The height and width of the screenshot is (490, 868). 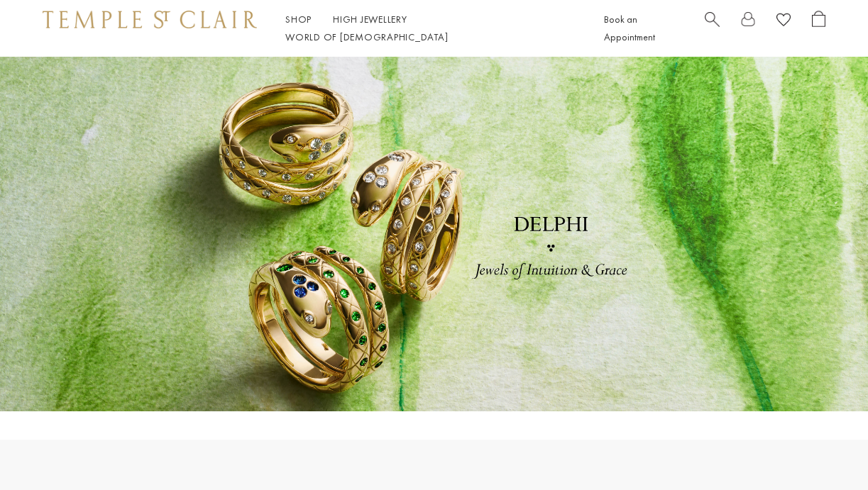 What do you see at coordinates (298, 19) in the screenshot?
I see `a: ShopShop` at bounding box center [298, 19].